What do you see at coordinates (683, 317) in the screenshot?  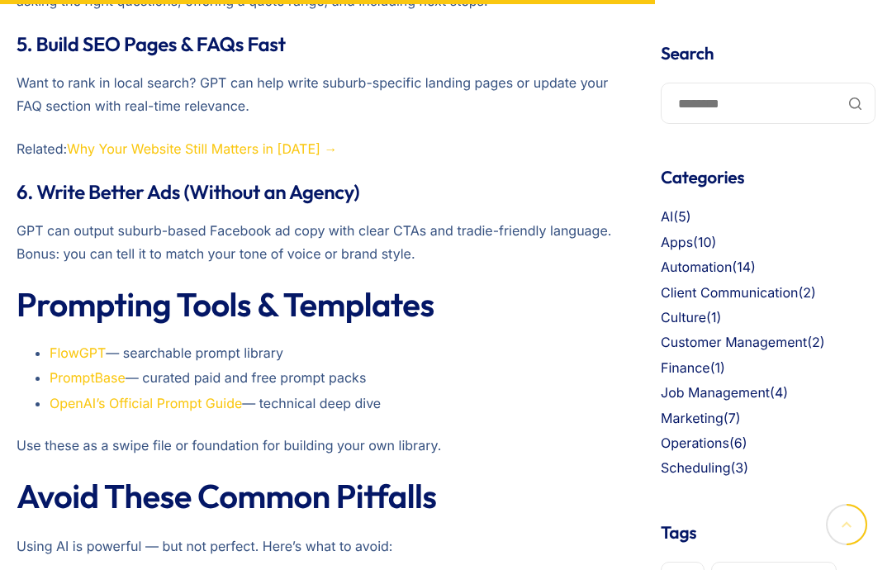 I see `a: Culture` at bounding box center [683, 317].